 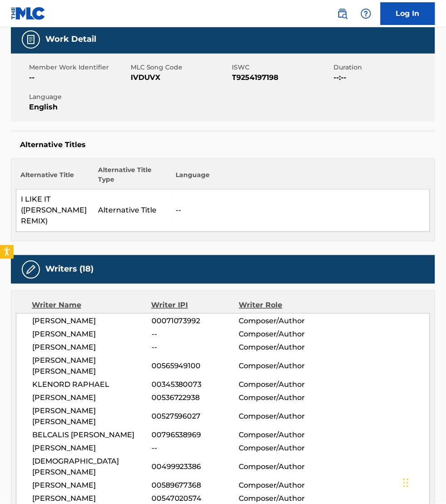 What do you see at coordinates (279, 306) in the screenshot?
I see `div: Writer Role` at bounding box center [279, 306].